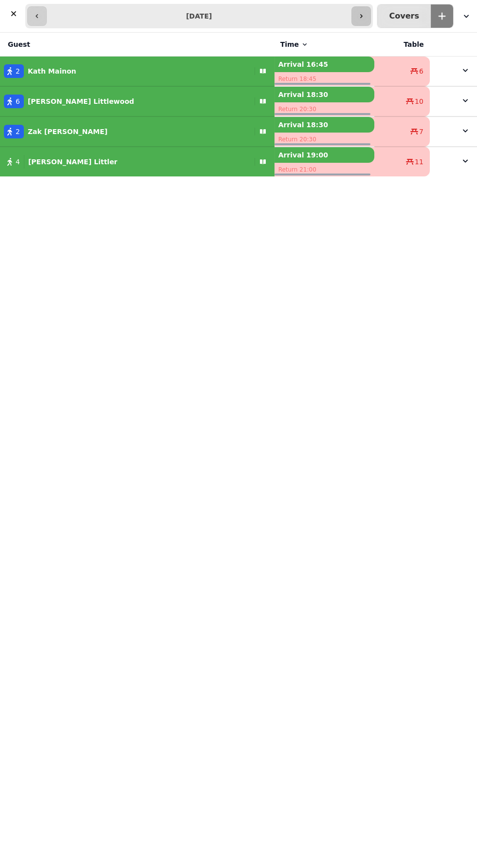 The height and width of the screenshot is (868, 477). What do you see at coordinates (419, 101) in the screenshot?
I see `span: 10` at bounding box center [419, 101].